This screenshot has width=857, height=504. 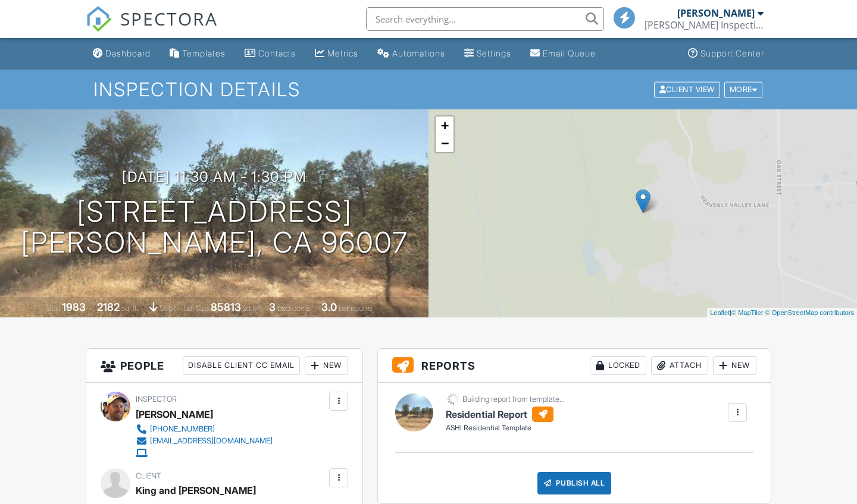 What do you see at coordinates (198, 54) in the screenshot?
I see `a: Templates` at bounding box center [198, 54].